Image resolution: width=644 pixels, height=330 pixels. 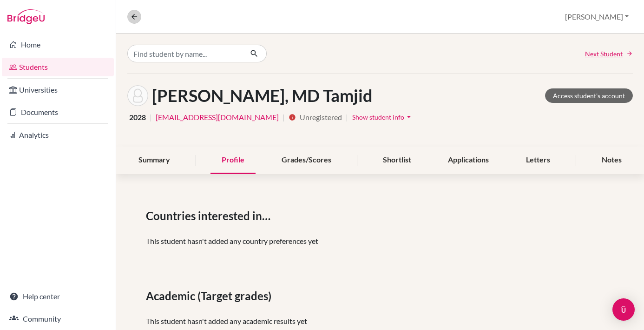 I want to click on div: Open Intercom Messenger, so click(x=624, y=309).